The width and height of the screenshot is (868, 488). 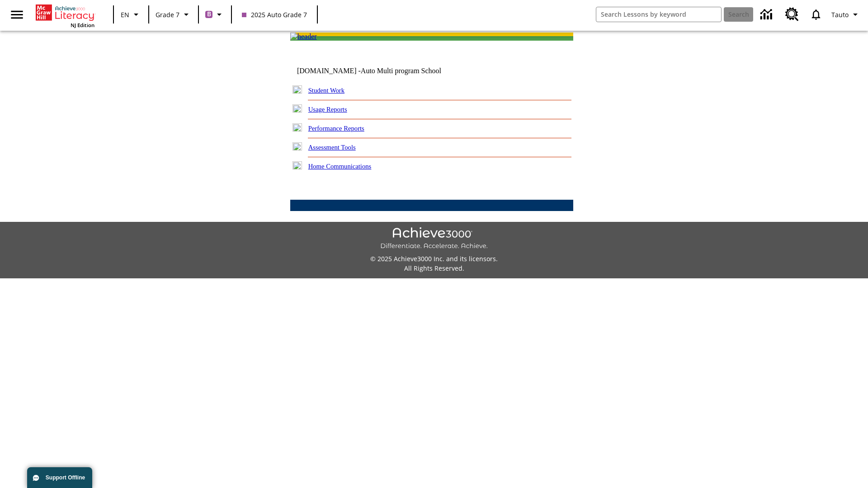 What do you see at coordinates (401, 71) in the screenshot?
I see `nobr: Auto Multi program School` at bounding box center [401, 71].